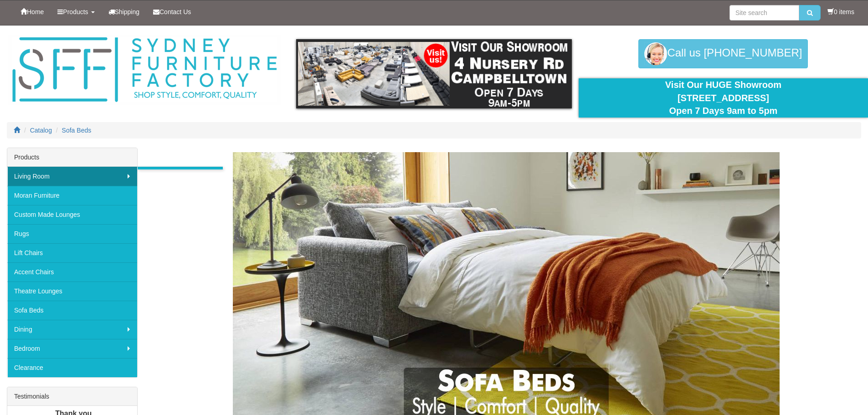  Describe the element at coordinates (127, 12) in the screenshot. I see `span: Shipping` at that location.